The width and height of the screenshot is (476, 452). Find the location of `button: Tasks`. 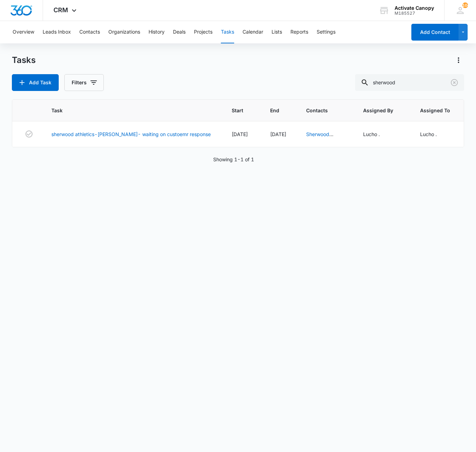

button: Tasks is located at coordinates (228, 32).